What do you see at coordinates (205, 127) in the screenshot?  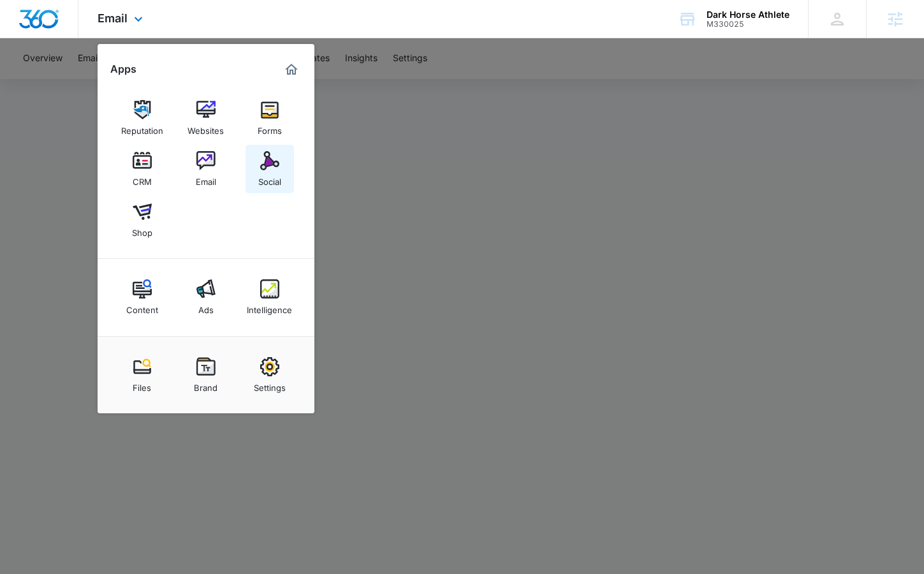 I see `div: Websites` at bounding box center [205, 127].